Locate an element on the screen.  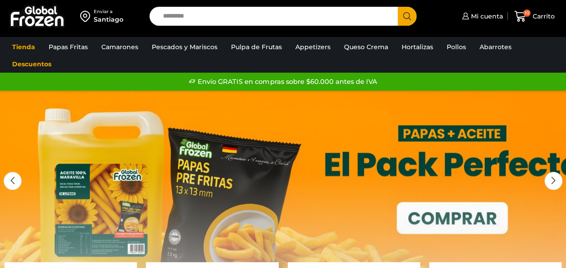
a: Appetizers is located at coordinates (313, 47).